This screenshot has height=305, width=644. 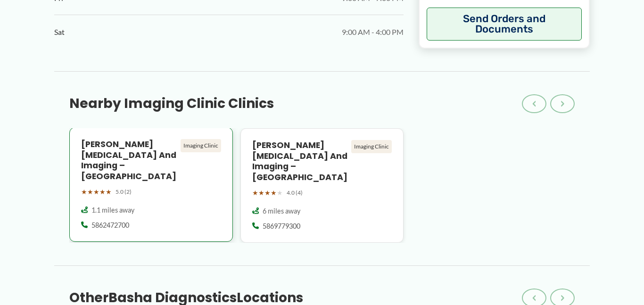 What do you see at coordinates (123, 192) in the screenshot?
I see `span: 5.0 (2)` at bounding box center [123, 192].